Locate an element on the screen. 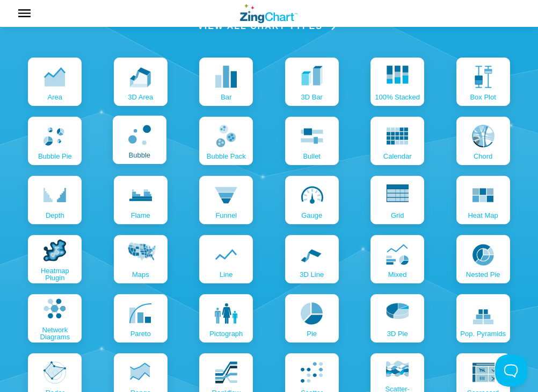  span: nested pie is located at coordinates (484, 274).